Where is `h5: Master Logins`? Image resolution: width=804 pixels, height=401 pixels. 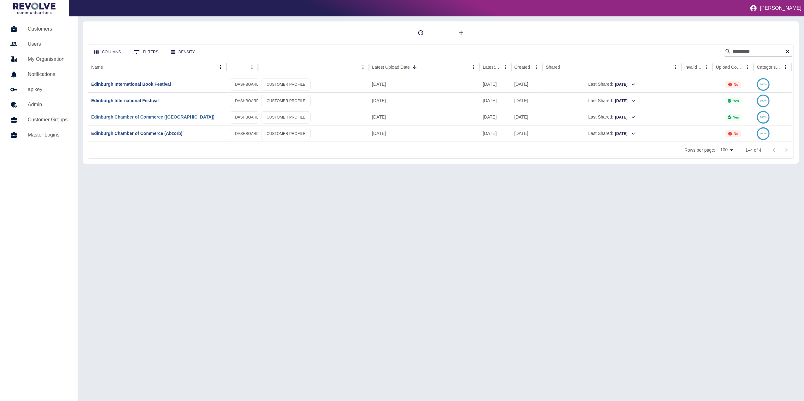 h5: Master Logins is located at coordinates (48, 135).